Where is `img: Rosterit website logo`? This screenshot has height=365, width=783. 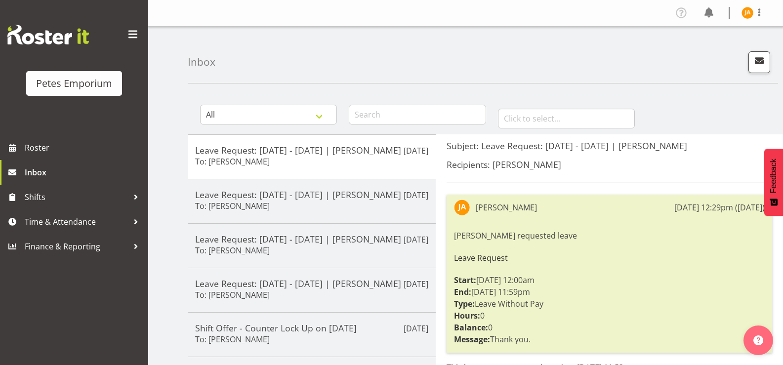 img: Rosterit website logo is located at coordinates (48, 35).